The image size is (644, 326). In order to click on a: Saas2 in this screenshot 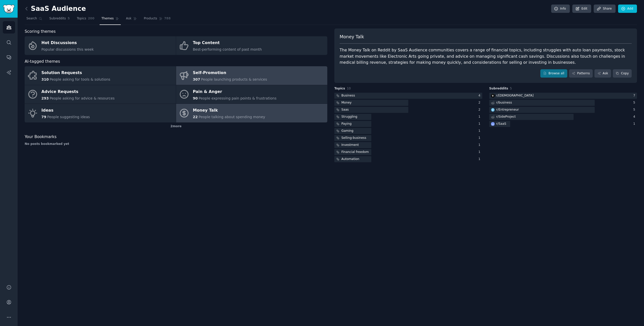, I will do `click(409, 110)`.